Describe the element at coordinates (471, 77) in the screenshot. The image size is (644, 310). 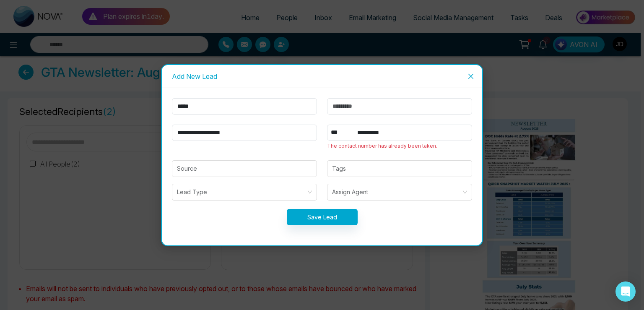
I see `span: close` at that location.